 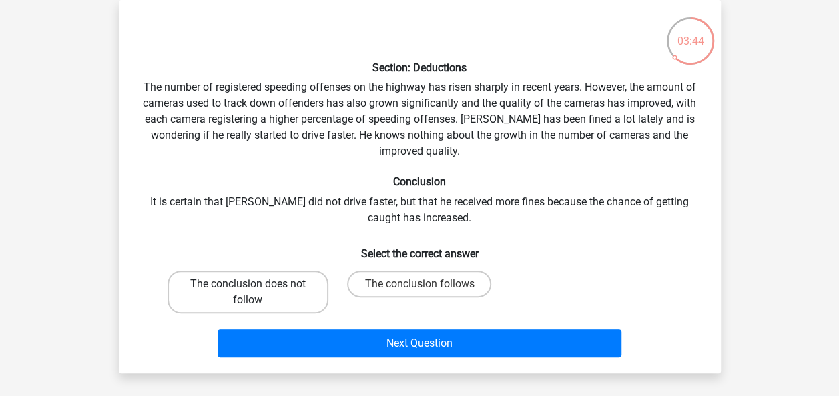 What do you see at coordinates (420, 248) in the screenshot?
I see `h6: Select the correct answer` at bounding box center [420, 248].